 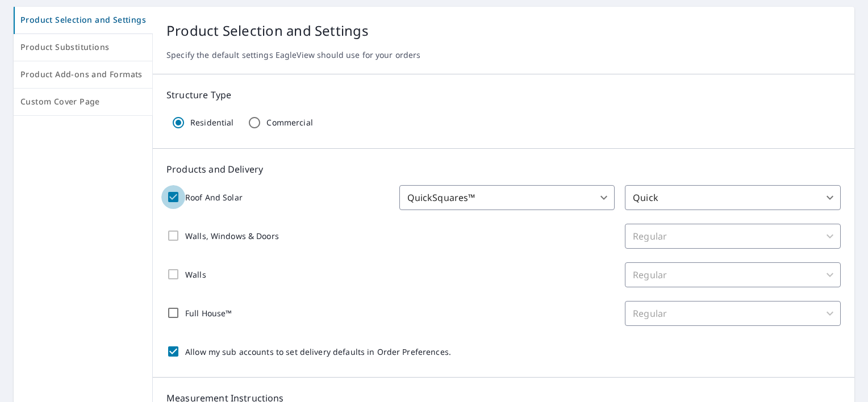 What do you see at coordinates (503, 95) in the screenshot?
I see `p: Structure Type` at bounding box center [503, 95].